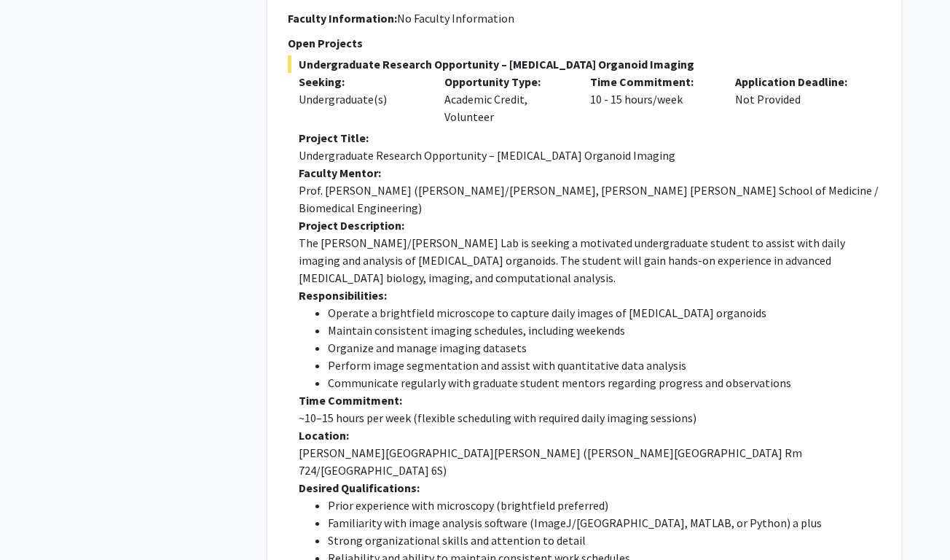 This screenshot has width=950, height=560. Describe the element at coordinates (333, 138) in the screenshot. I see `strong: Project Title:` at that location.